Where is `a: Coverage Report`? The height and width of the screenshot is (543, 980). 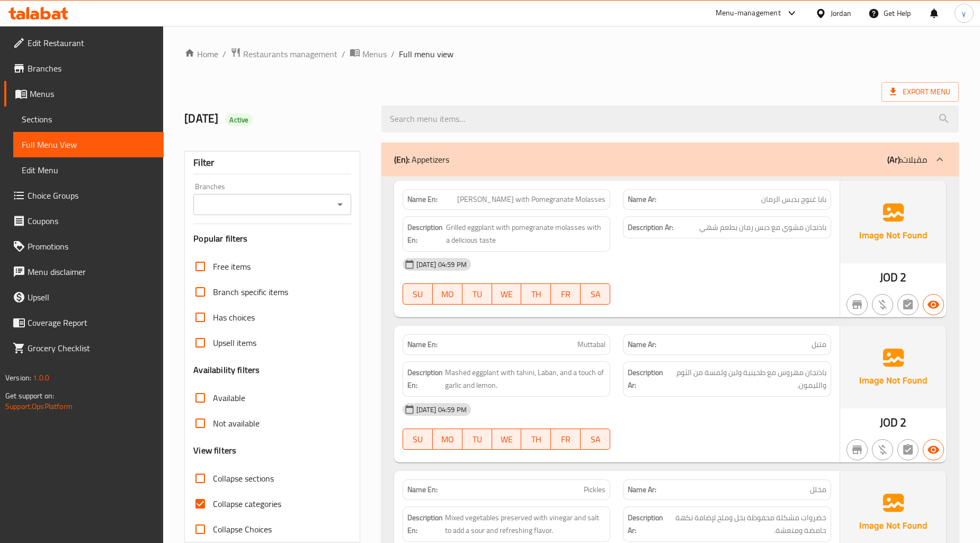
a: Coverage Report is located at coordinates (83, 322).